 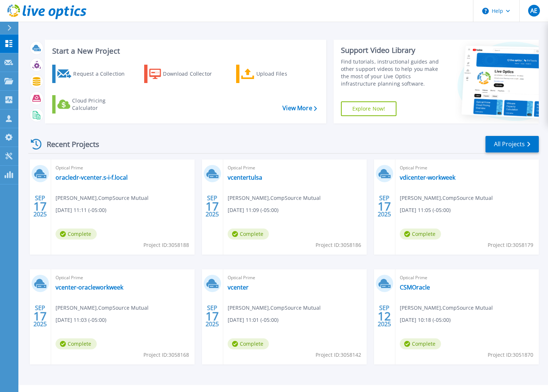 I want to click on a: Explore Now!, so click(x=369, y=109).